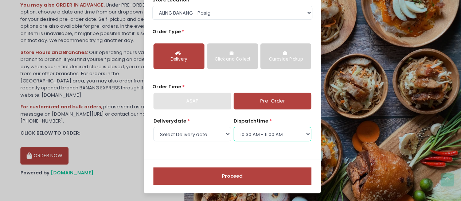 This screenshot has width=461, height=201. I want to click on div: Delivery, so click(179, 59).